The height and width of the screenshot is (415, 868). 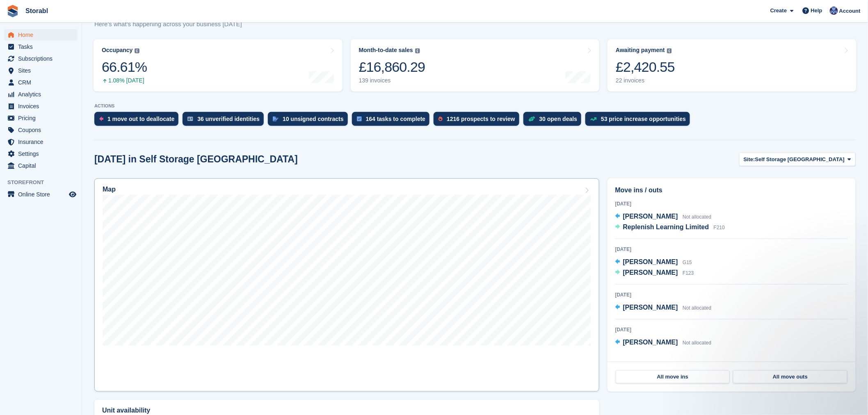 What do you see at coordinates (225, 121) in the screenshot?
I see `a: 36 unverified identities` at bounding box center [225, 121].